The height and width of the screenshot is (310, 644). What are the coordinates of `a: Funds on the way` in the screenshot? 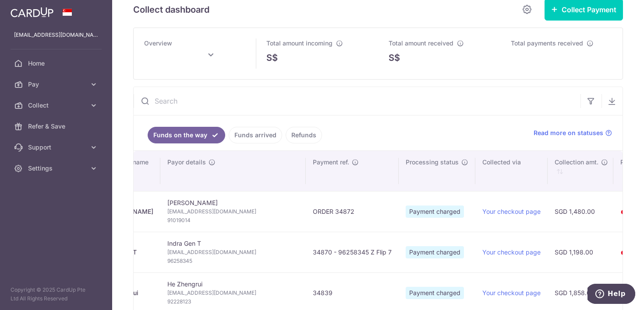 It's located at (186, 135).